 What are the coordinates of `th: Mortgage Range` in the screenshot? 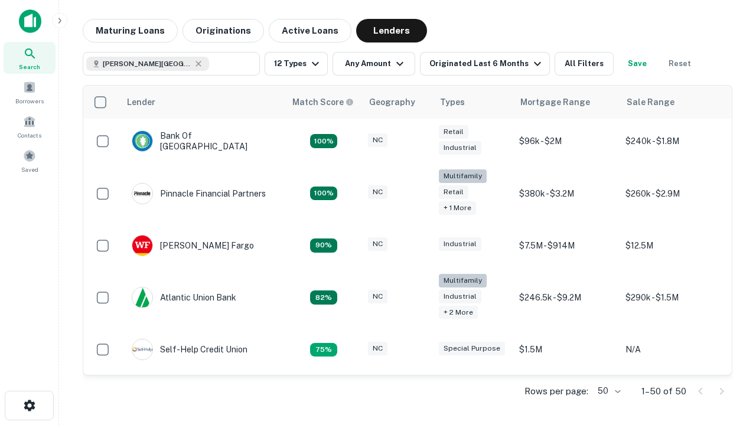 It's located at (567, 102).